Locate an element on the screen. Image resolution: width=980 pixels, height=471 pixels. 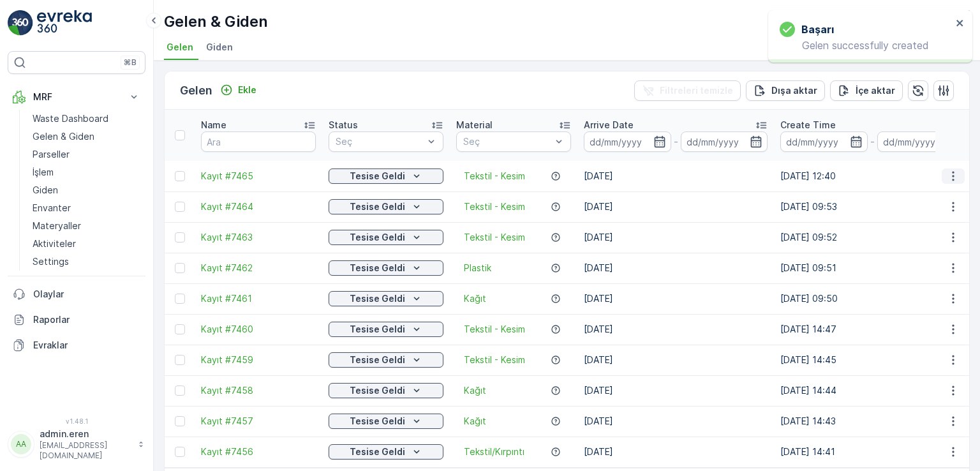
span: Kayıt #7465 is located at coordinates (258, 176).